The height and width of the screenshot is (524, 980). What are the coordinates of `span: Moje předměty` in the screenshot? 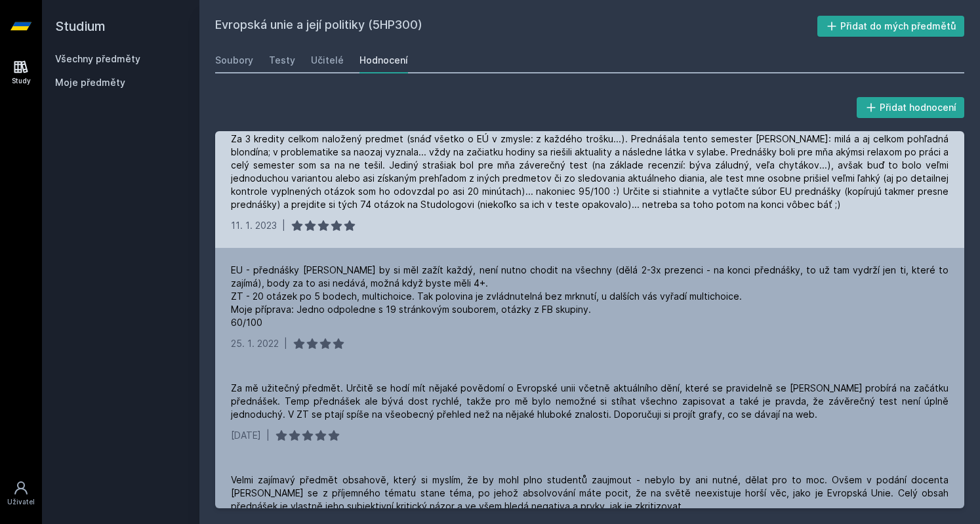 It's located at (90, 83).